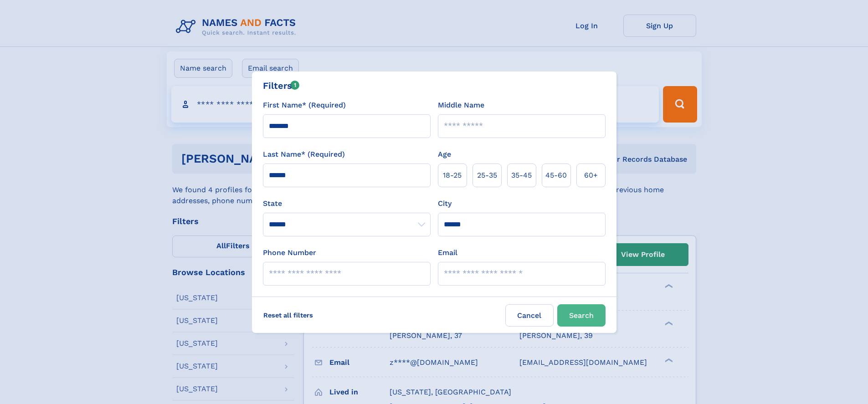 This screenshot has height=404, width=868. What do you see at coordinates (521, 175) in the screenshot?
I see `span: 35‑45` at bounding box center [521, 175].